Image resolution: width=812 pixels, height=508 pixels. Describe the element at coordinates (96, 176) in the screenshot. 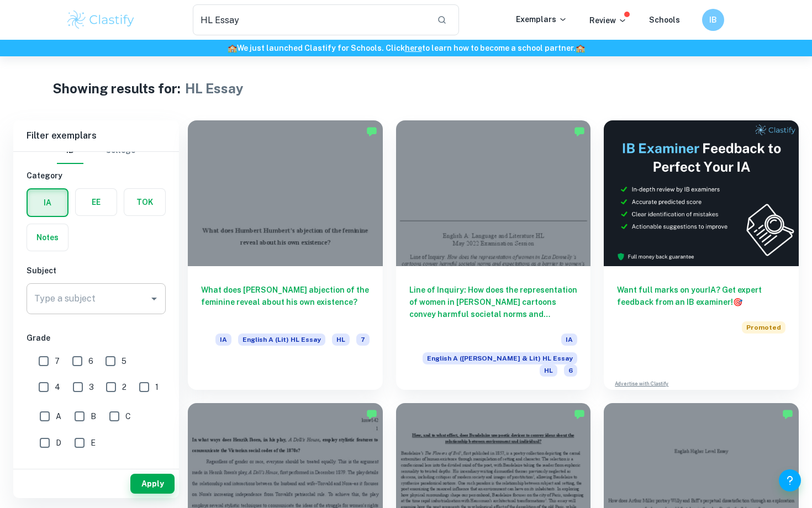

I see `h6: Category` at that location.